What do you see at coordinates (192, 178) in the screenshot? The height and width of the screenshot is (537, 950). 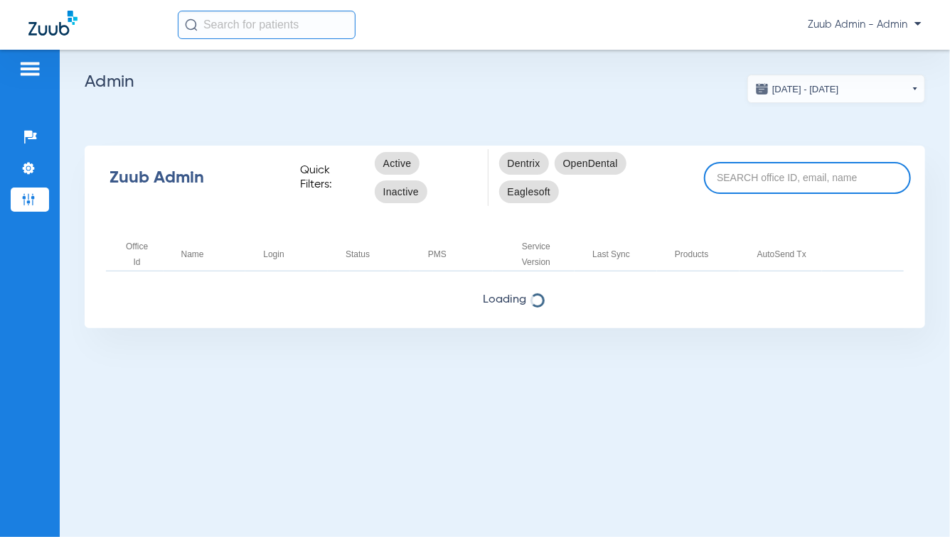 I see `div: Zuub Admin` at bounding box center [192, 178].